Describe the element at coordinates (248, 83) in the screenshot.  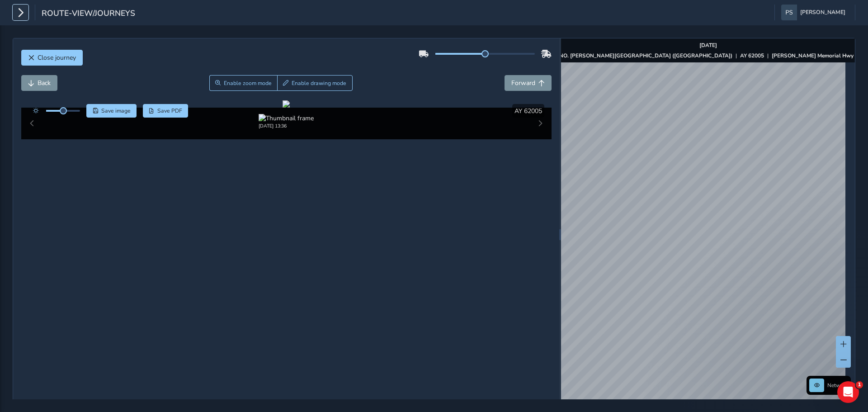
I see `span: Enable zoom mode` at that location.